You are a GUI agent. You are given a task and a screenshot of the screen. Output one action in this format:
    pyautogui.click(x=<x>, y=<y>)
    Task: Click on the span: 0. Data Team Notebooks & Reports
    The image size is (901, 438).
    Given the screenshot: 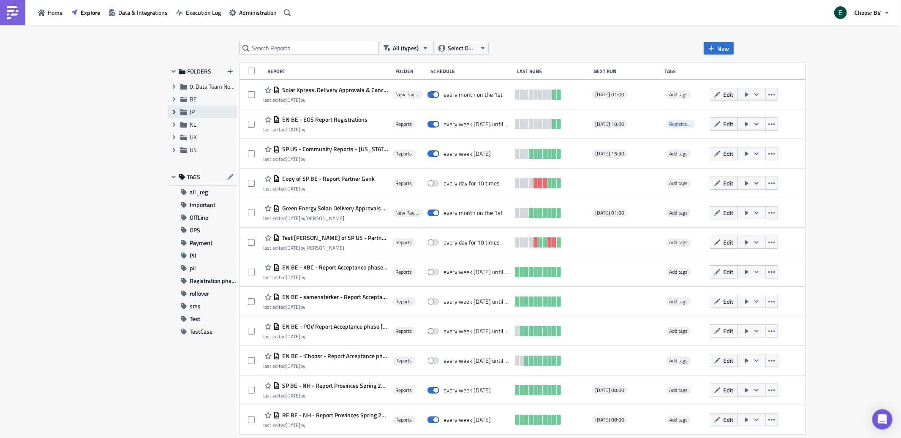 What is the action you would take?
    pyautogui.click(x=233, y=86)
    